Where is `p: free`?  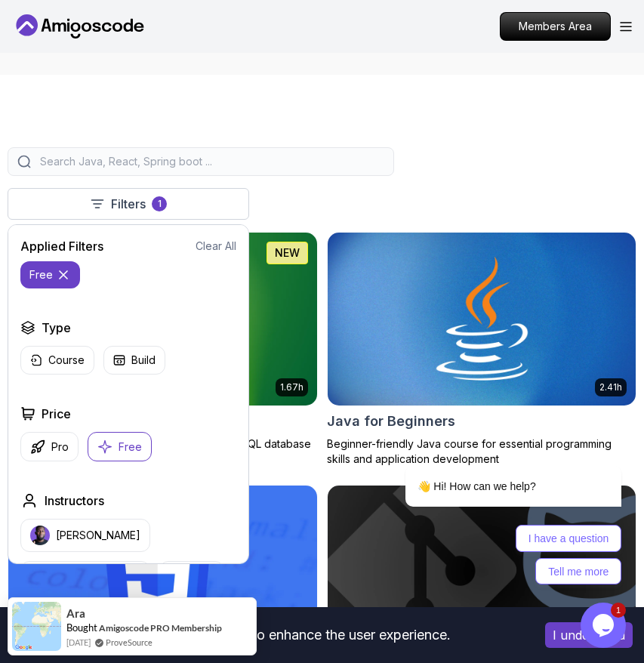 p: free is located at coordinates (41, 275).